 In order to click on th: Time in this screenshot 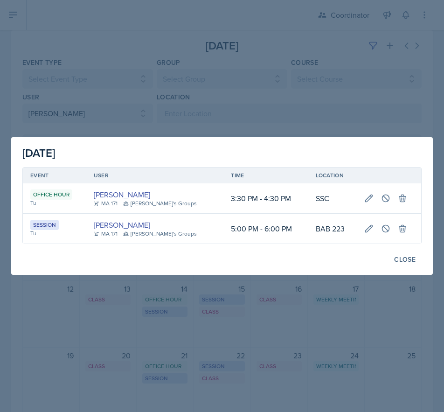, I will do `click(265, 175)`.